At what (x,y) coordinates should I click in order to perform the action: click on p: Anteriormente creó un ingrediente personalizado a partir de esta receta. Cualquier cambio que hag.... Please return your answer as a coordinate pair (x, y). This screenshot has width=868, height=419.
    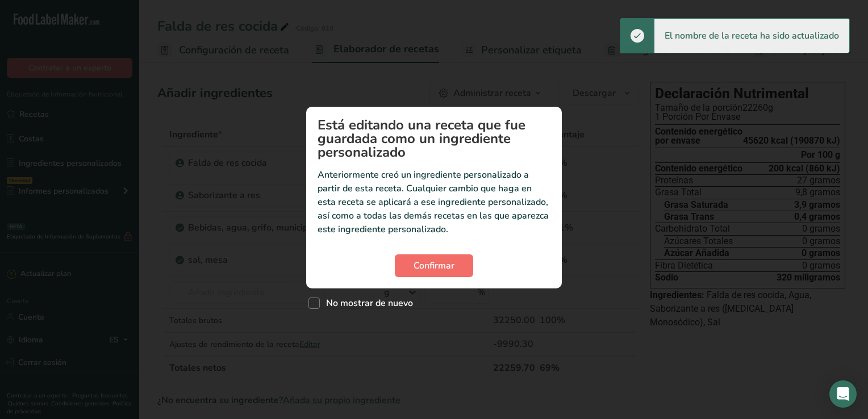
    Looking at the image, I should click on (434, 202).